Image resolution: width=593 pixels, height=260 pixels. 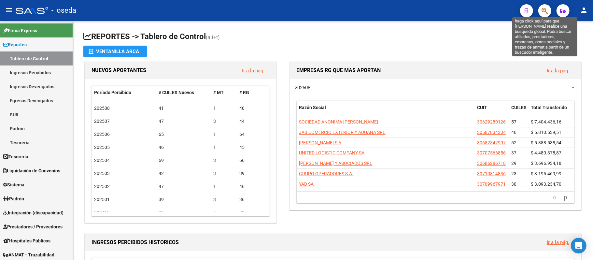 What do you see at coordinates (515, 132) in the screenshot?
I see `span: 46` at bounding box center [515, 132].